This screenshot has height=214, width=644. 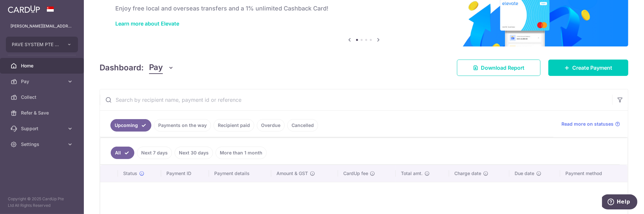 What do you see at coordinates (43, 66) in the screenshot?
I see `span: Home` at bounding box center [43, 66].